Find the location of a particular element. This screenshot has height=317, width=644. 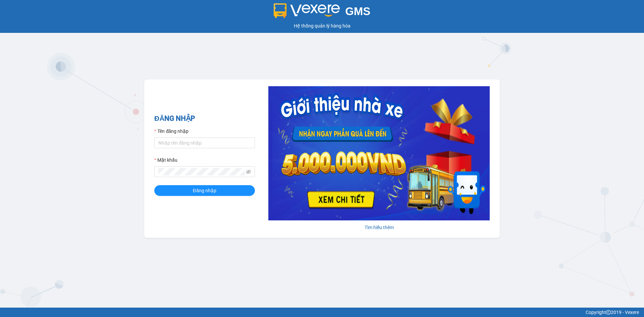

img: logo 2 is located at coordinates (307, 11).